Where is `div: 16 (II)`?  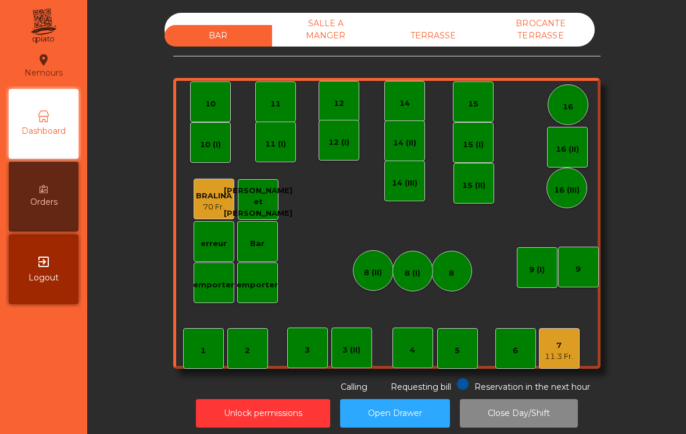
div: 16 (II) is located at coordinates (567, 149).